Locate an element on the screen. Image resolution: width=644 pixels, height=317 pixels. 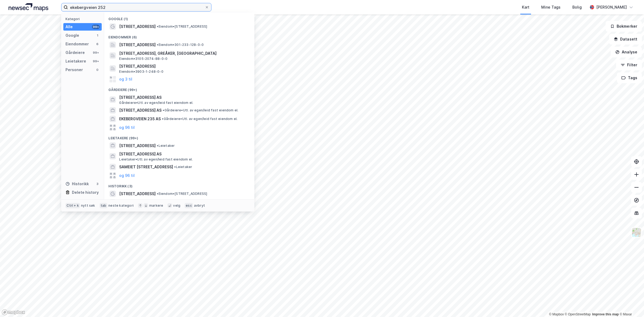
span: Eiendom • 3903-1-248-0-0 is located at coordinates (141, 72).